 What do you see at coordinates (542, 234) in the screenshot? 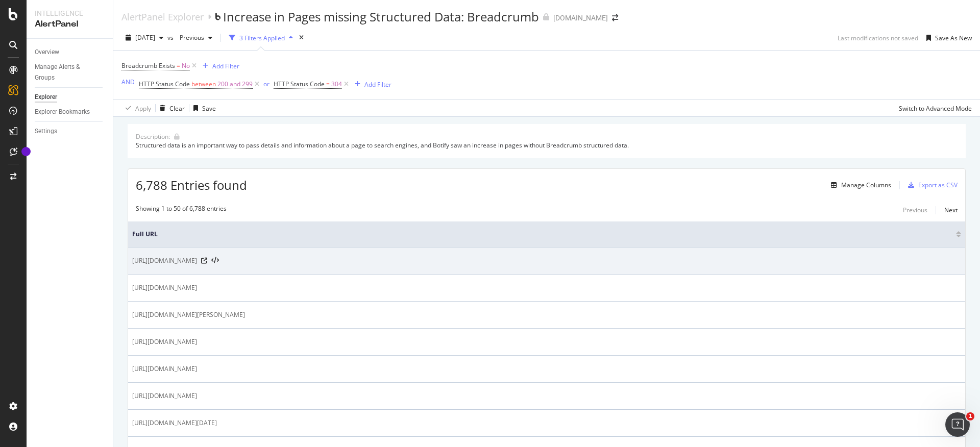
I see `span: Full URL` at bounding box center [542, 234].